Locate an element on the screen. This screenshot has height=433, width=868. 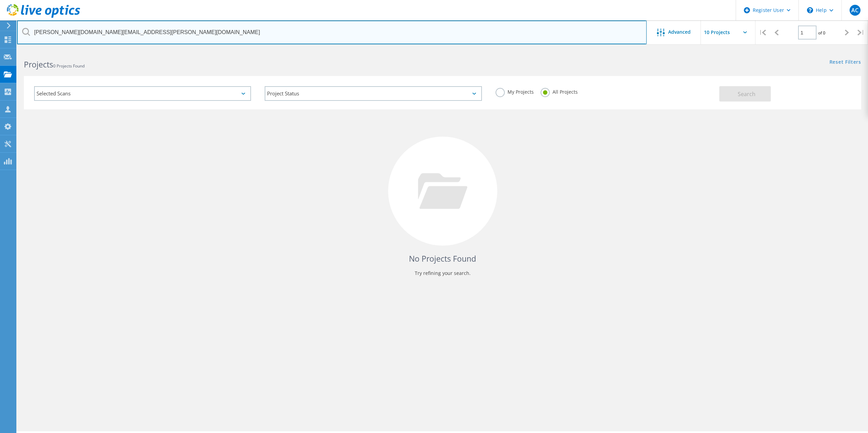
p: Try refining your search. is located at coordinates (442, 273).